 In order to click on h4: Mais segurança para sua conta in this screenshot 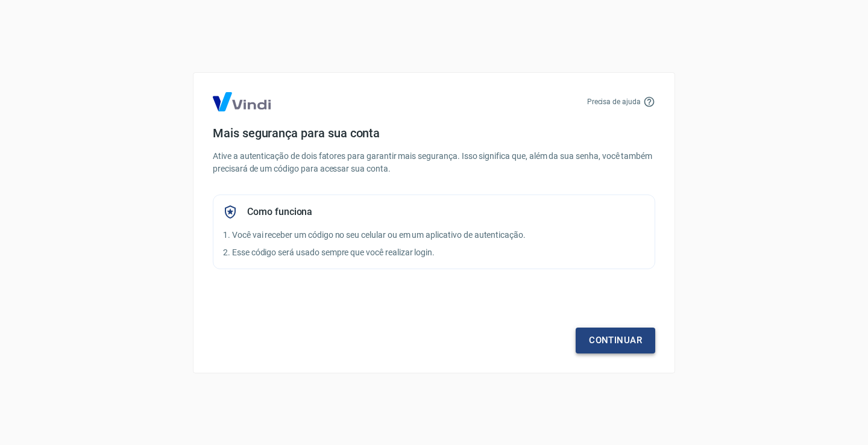, I will do `click(434, 133)`.